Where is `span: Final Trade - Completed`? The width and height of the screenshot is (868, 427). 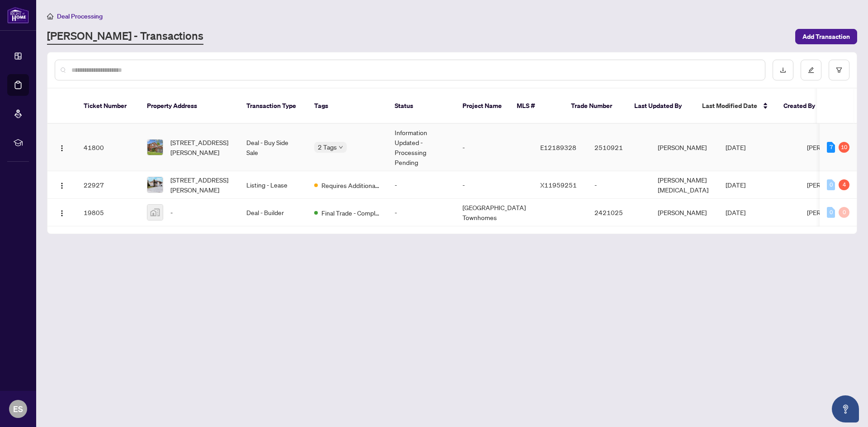
span: Final Trade - Completed is located at coordinates (351, 213).